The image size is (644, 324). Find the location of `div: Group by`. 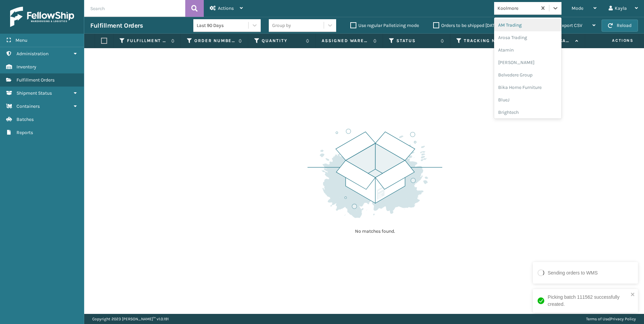

div: Group by is located at coordinates (281, 25).